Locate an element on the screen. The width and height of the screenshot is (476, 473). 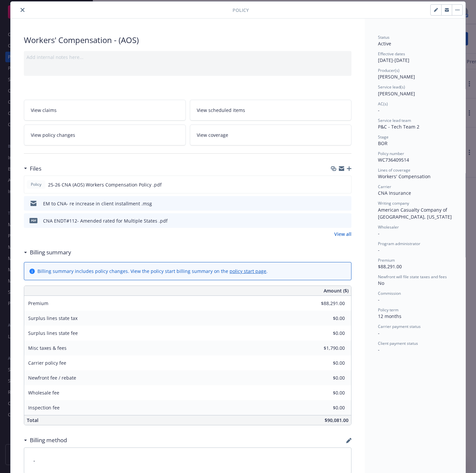
span: Newfront fee / rebate is located at coordinates (52, 378).